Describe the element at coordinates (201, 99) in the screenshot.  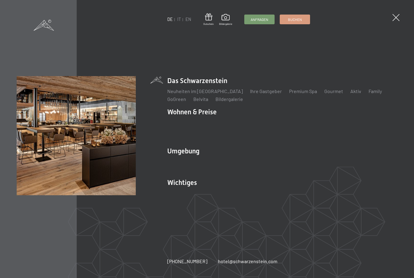
I see `a: Belvita` at that location.